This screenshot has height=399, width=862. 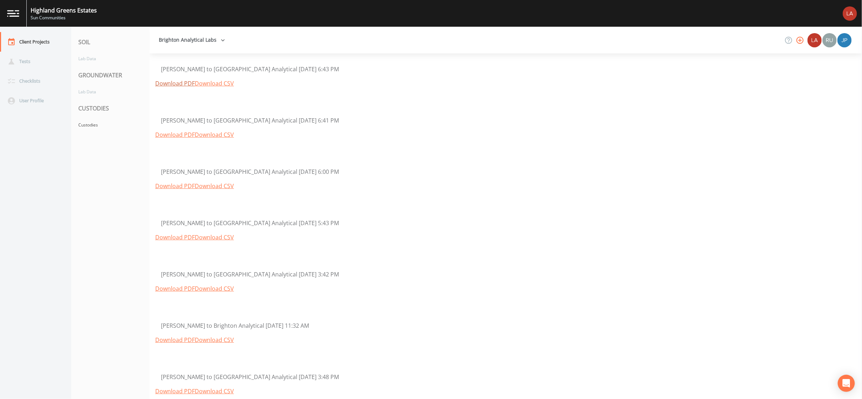 What do you see at coordinates (815, 40) in the screenshot?
I see `div: Brighton Analytical` at bounding box center [815, 40].